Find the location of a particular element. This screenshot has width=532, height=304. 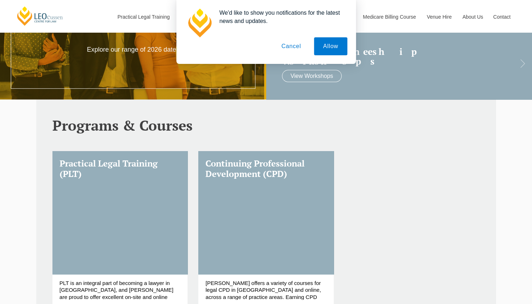

h2: Programs & Courses is located at coordinates (266, 125).